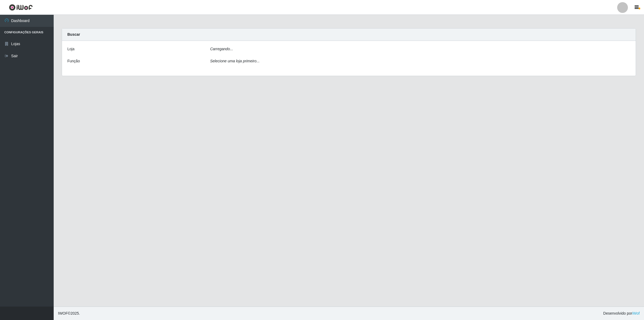  I want to click on span: IWOF, so click(63, 313).